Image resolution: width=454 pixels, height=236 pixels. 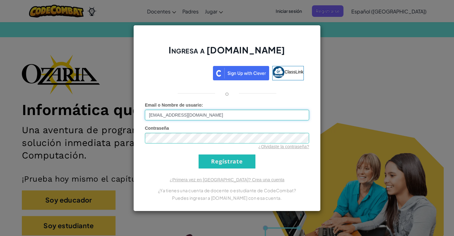 What do you see at coordinates (241, 73) in the screenshot?
I see `img: clever_sso_button@2x.png` at bounding box center [241, 73].